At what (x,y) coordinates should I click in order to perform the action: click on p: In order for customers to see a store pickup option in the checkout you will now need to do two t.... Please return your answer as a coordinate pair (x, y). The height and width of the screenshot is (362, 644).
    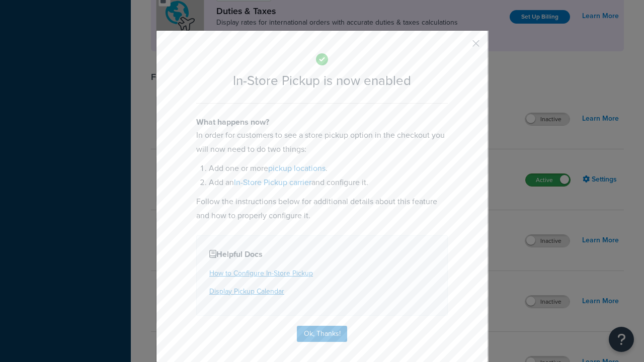
    Looking at the image, I should click on (322, 142).